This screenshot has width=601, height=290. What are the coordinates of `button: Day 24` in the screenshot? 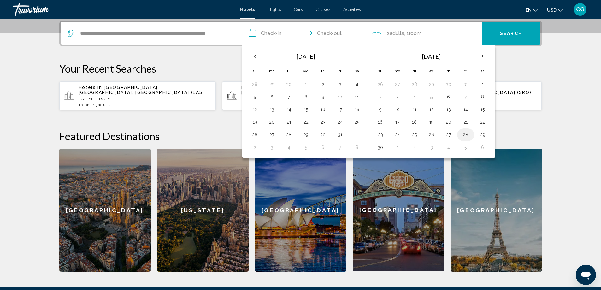 It's located at (340, 122).